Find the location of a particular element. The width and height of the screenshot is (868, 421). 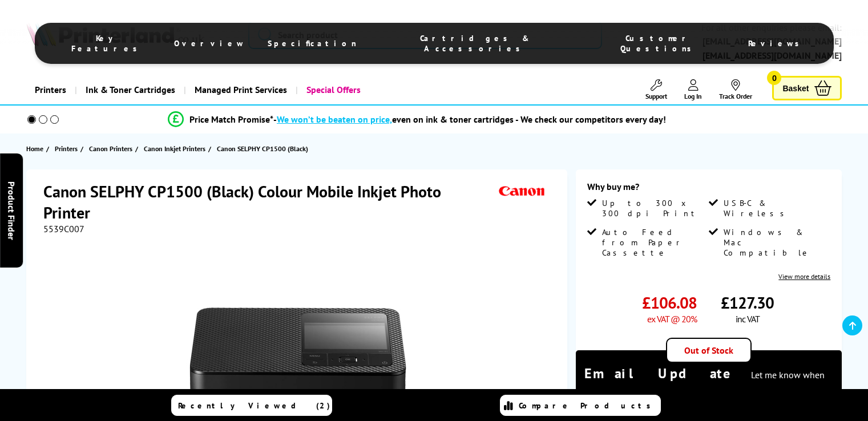

a: Log In is located at coordinates (693, 90).